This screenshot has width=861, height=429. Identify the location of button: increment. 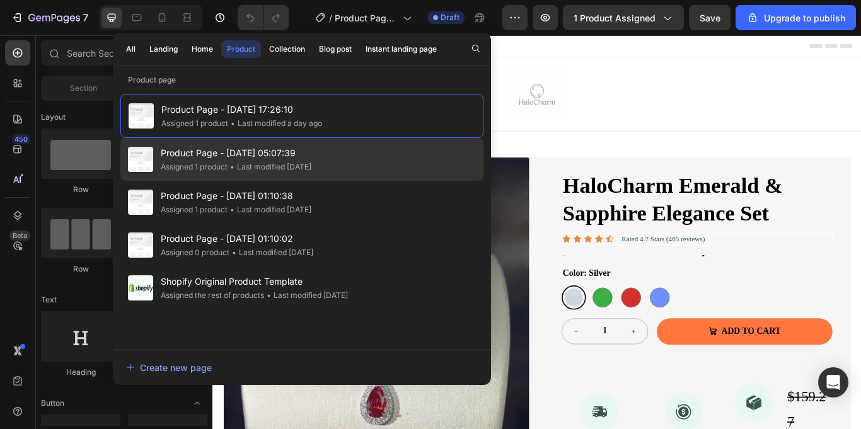
(490, 345).